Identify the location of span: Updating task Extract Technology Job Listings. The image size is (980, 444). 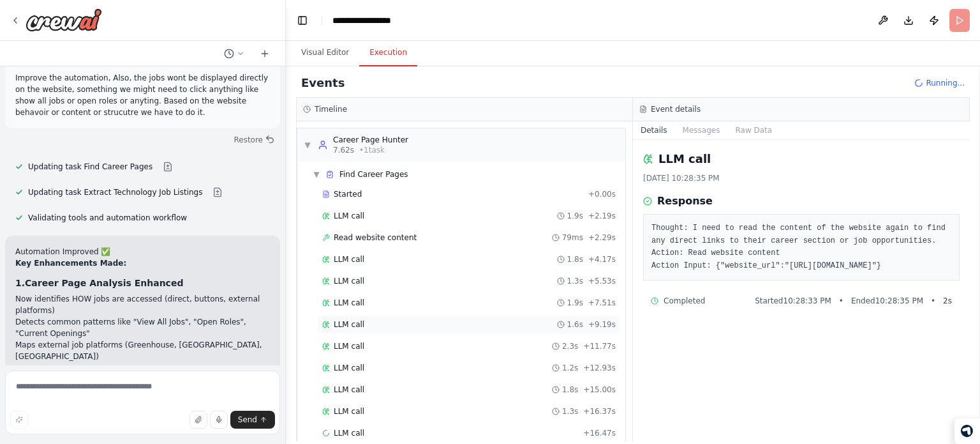
(115, 192).